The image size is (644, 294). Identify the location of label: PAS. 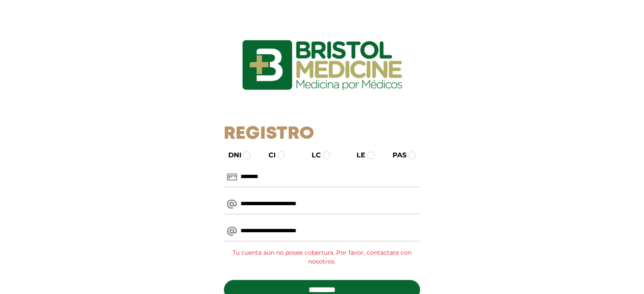
(395, 155).